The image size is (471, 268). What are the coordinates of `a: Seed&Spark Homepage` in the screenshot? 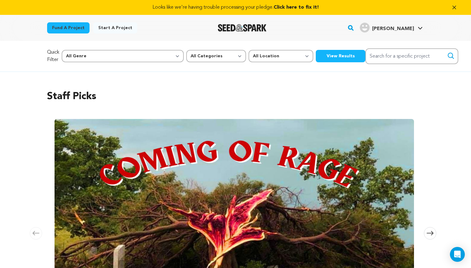 It's located at (242, 28).